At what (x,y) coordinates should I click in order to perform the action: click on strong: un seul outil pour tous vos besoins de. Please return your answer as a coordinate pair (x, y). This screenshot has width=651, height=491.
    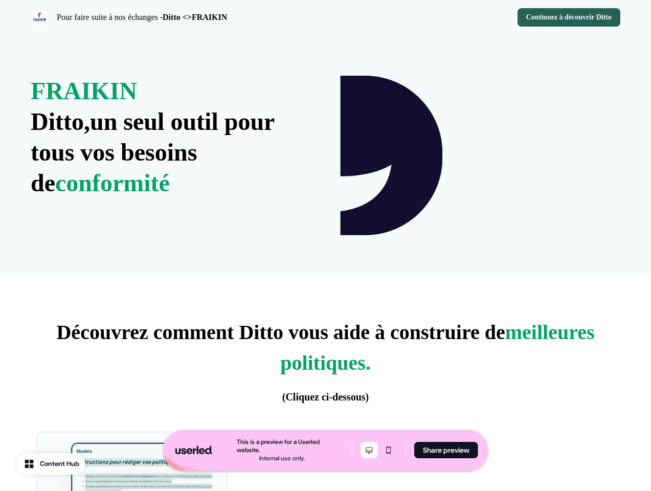
    Looking at the image, I should click on (152, 152).